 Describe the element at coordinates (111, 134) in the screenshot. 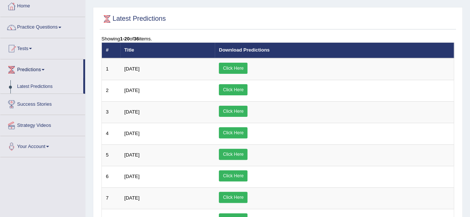

I see `td: 4` at that location.